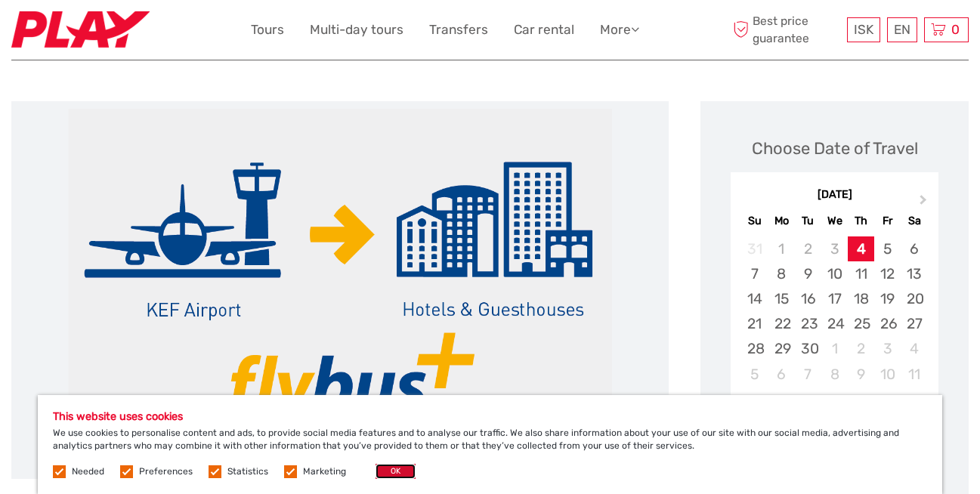 This screenshot has height=494, width=980. What do you see at coordinates (781, 298) in the screenshot?
I see `div: Choose Monday, September 15th, 2025` at bounding box center [781, 298].